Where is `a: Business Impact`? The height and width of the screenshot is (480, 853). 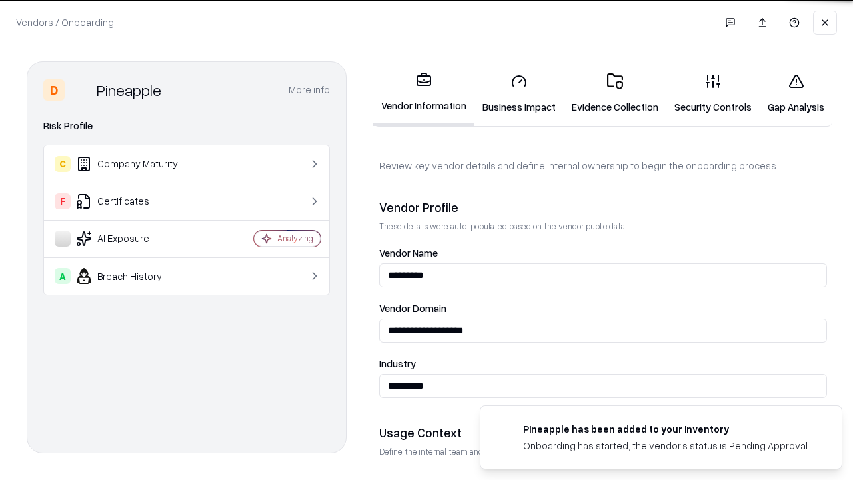 a: Business Impact is located at coordinates (519, 93).